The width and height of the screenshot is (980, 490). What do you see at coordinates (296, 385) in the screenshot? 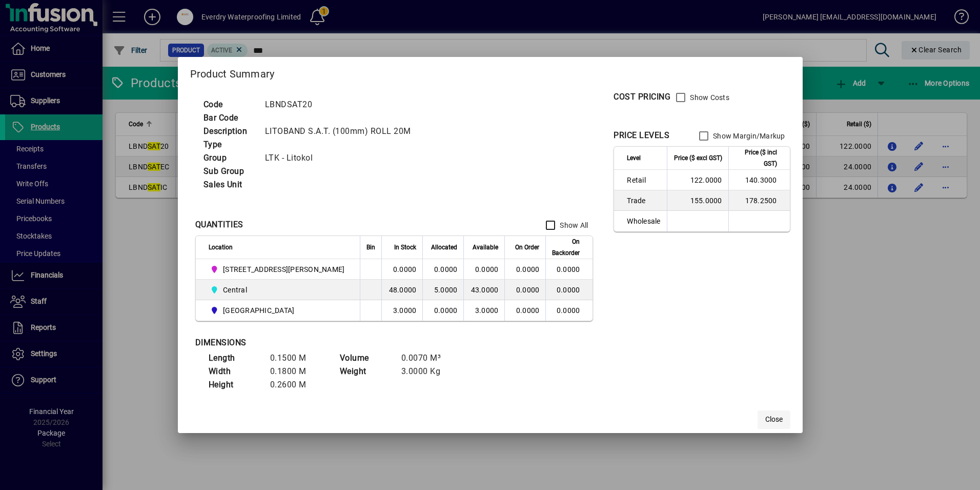
I see `td: 0.2600 M` at bounding box center [296, 385].